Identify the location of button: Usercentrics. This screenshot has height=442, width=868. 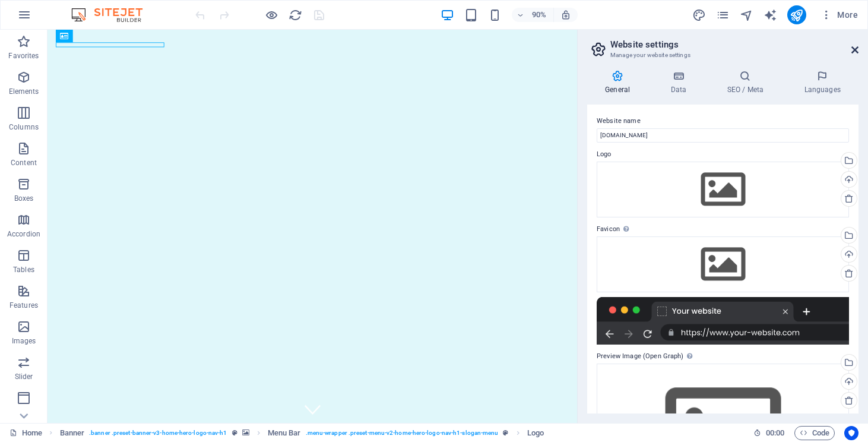
(851, 433).